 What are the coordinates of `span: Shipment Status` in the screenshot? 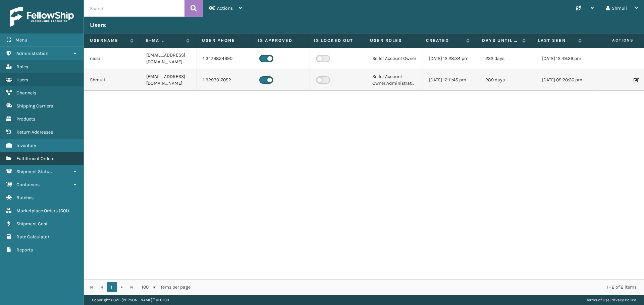 It's located at (34, 171).